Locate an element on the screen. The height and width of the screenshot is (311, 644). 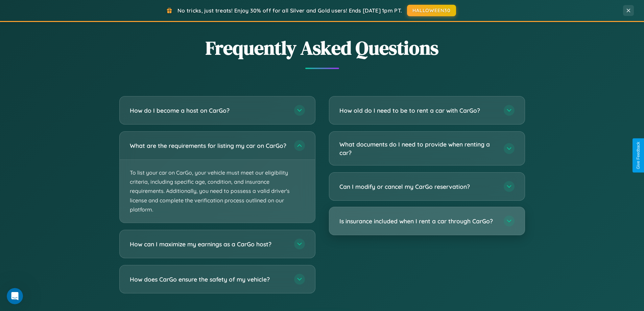
h3: How do I become a host on CarGo? is located at coordinates (208, 111).